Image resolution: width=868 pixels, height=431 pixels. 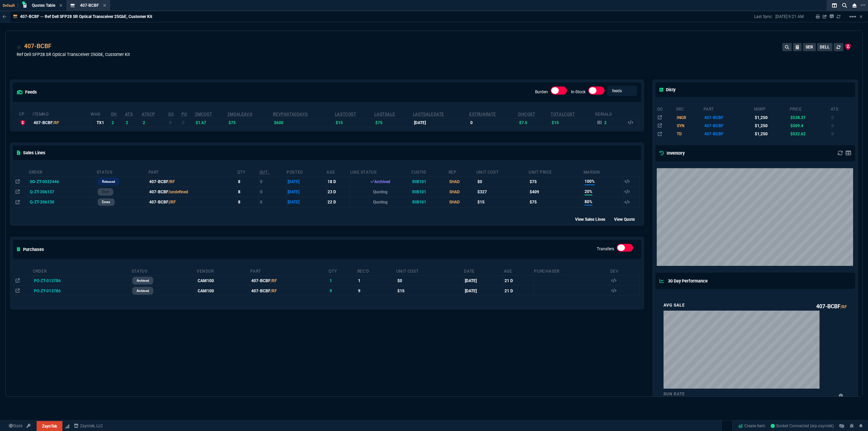 I want to click on th: ats, so click(x=841, y=108).